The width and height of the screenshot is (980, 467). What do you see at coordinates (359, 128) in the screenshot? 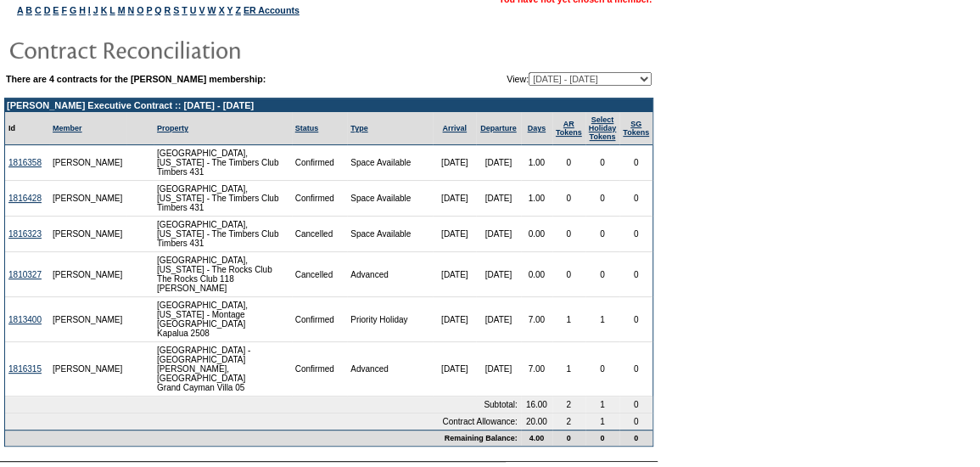
I see `a: Type` at bounding box center [359, 128].